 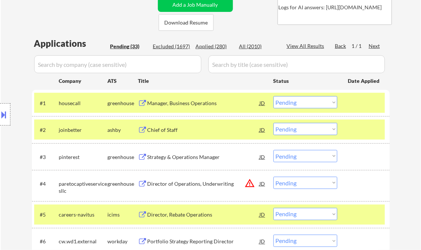 What do you see at coordinates (215, 46) in the screenshot?
I see `div: Applied (280)` at bounding box center [215, 46].